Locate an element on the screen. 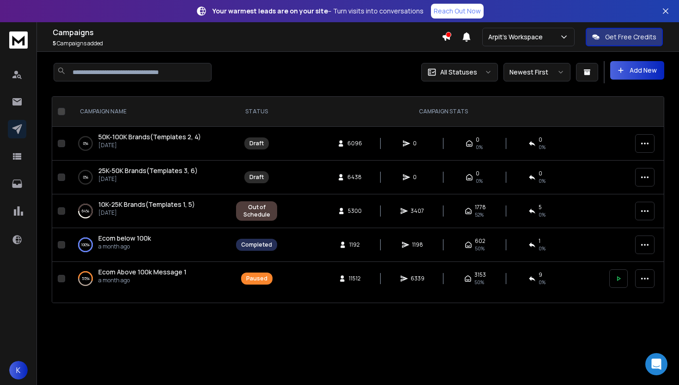  a: Ecom below 100k is located at coordinates (125, 238).